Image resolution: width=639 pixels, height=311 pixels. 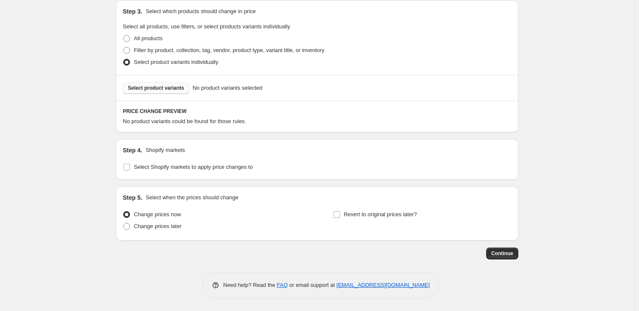 I want to click on span: Revert to original prices later?, so click(x=380, y=214).